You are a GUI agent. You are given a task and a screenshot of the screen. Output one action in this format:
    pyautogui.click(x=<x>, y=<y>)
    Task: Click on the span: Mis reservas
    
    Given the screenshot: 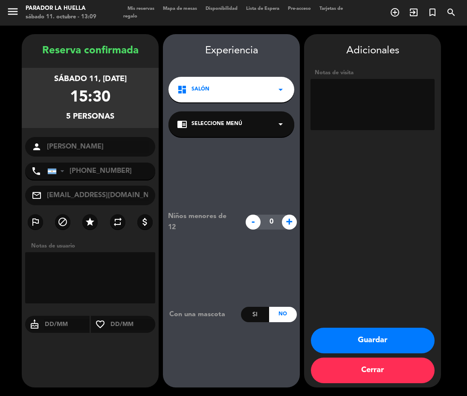 What is the action you would take?
    pyautogui.click(x=141, y=9)
    